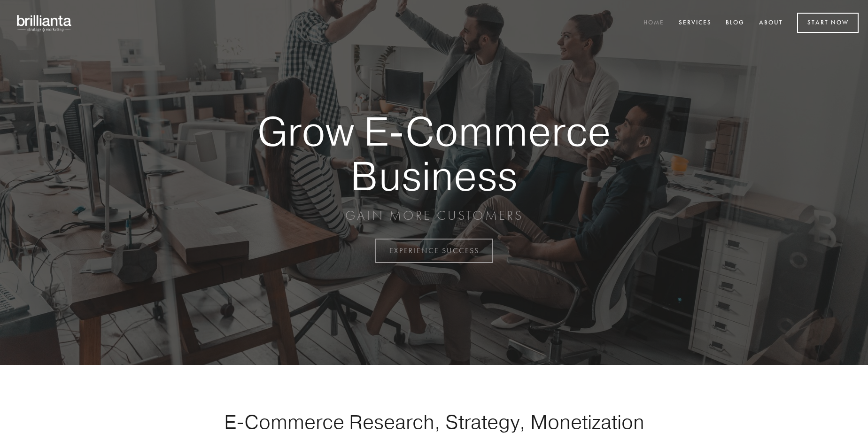 This screenshot has width=868, height=441. I want to click on a: Blog, so click(735, 23).